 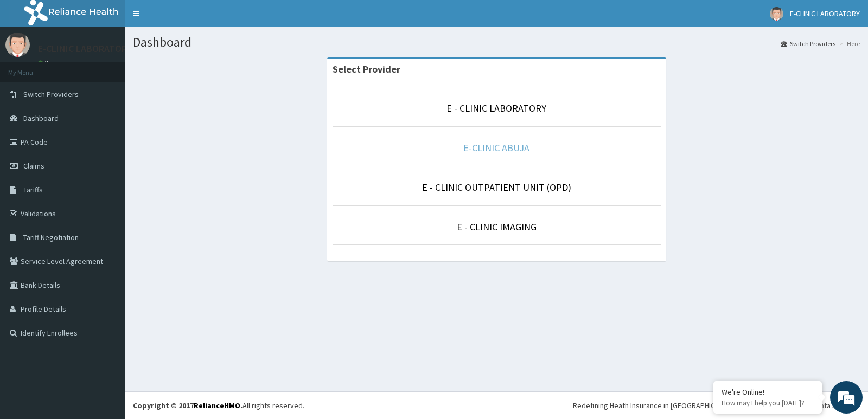 What do you see at coordinates (848, 43) in the screenshot?
I see `li: Here` at bounding box center [848, 43].